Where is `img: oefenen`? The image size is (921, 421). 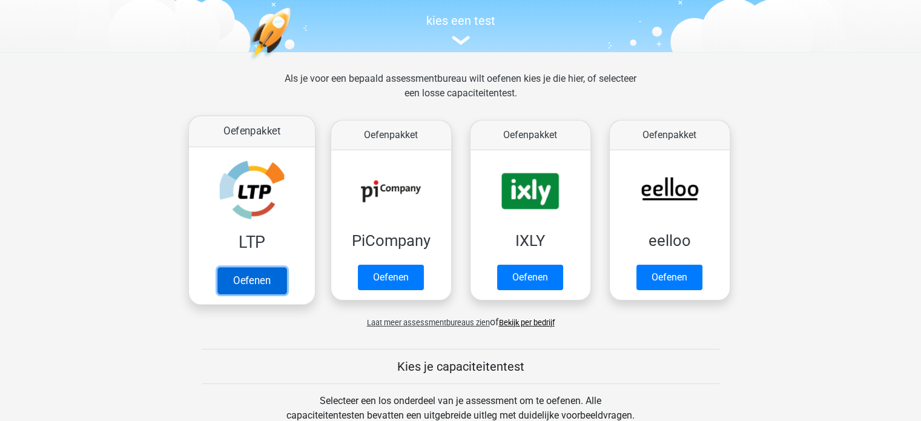 img: oefenen is located at coordinates (293, 62).